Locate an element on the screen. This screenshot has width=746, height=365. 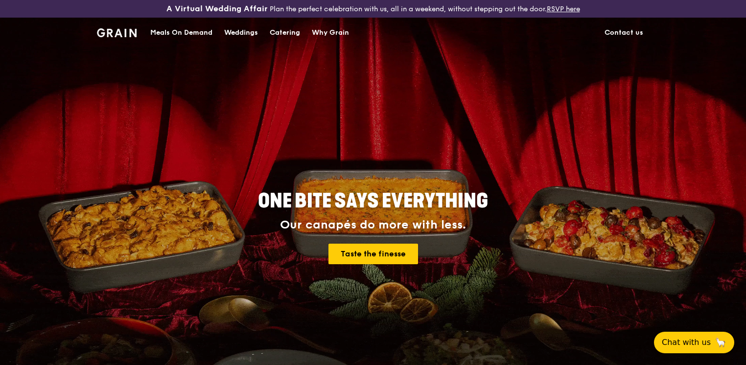
a: Contact us is located at coordinates (624, 33).